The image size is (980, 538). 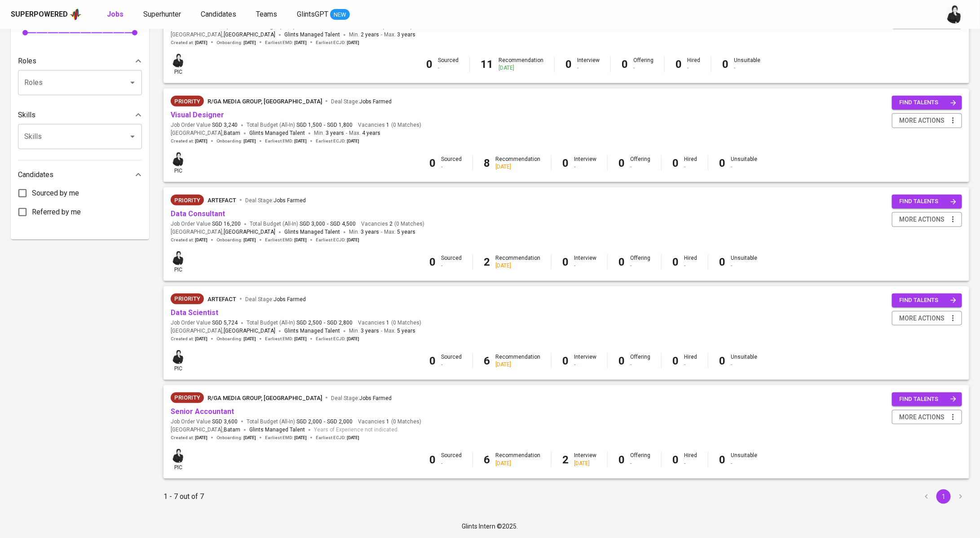 What do you see at coordinates (644, 64) in the screenshot?
I see `div: Offering` at bounding box center [644, 64].